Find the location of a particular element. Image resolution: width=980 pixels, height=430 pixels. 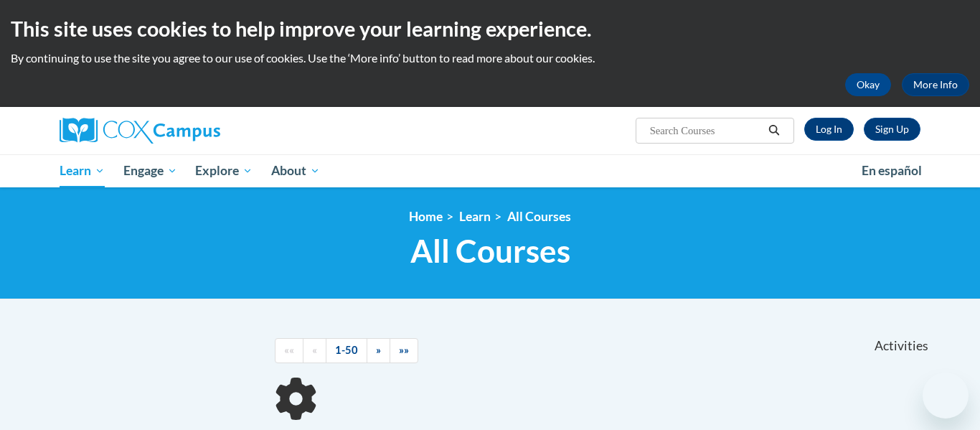

div: Main menu is located at coordinates (490, 171).